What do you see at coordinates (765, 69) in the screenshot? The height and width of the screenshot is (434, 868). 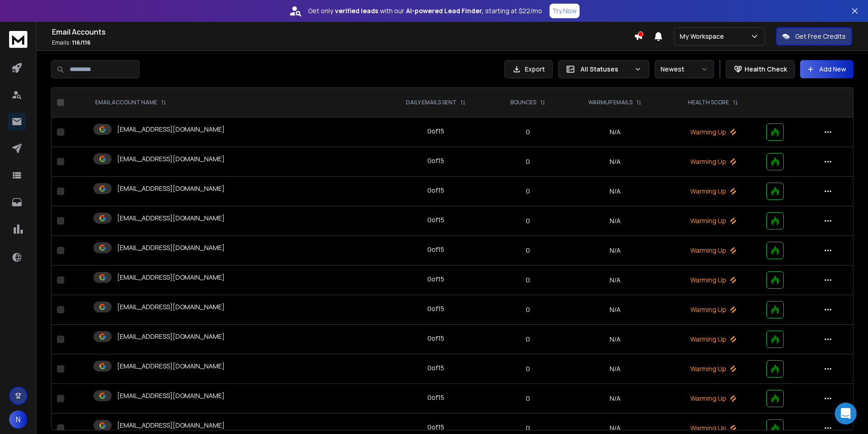 I see `p: Health Check` at bounding box center [765, 69].